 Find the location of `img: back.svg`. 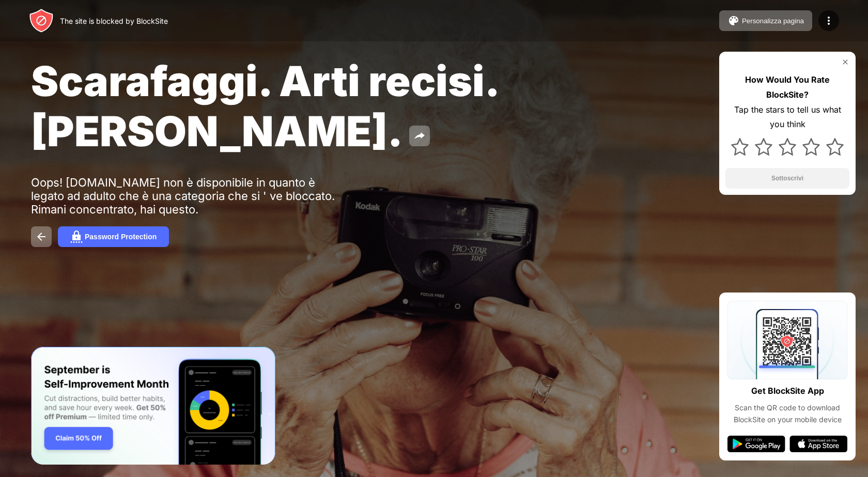

img: back.svg is located at coordinates (41, 236).